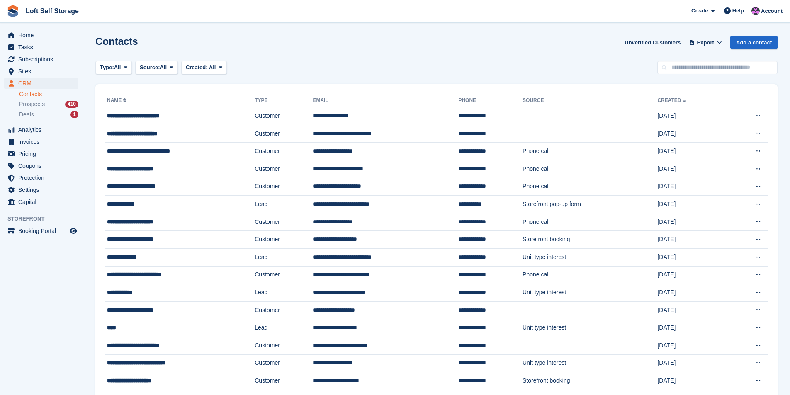  What do you see at coordinates (705, 42) in the screenshot?
I see `button: Export` at bounding box center [705, 42].